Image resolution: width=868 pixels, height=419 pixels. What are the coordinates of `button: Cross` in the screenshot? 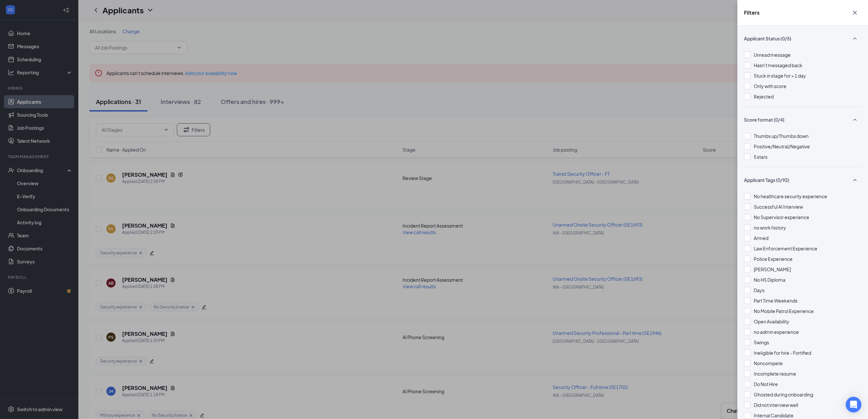 It's located at (855, 13).